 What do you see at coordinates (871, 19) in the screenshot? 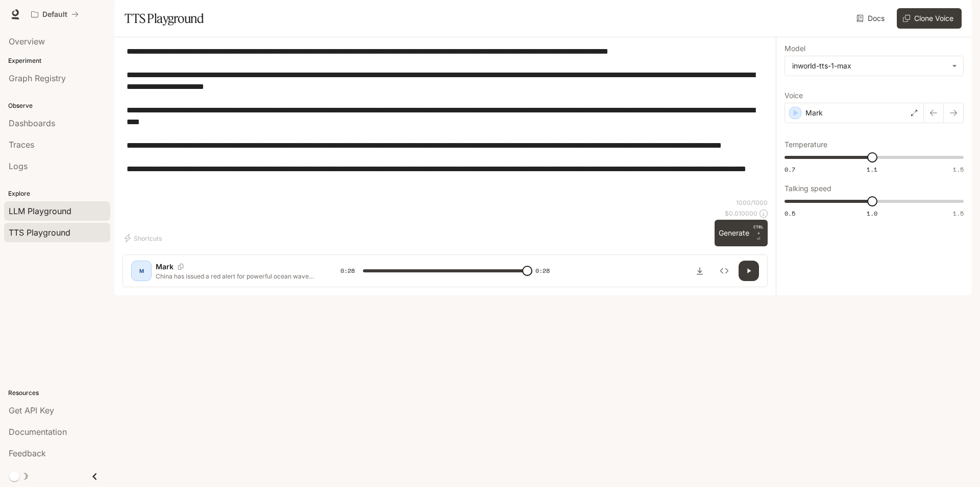
I see `a: Docs` at bounding box center [871, 19].